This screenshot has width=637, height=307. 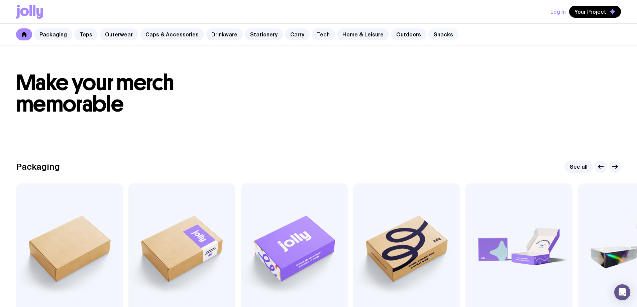 I want to click on button: Your Project, so click(x=594, y=12).